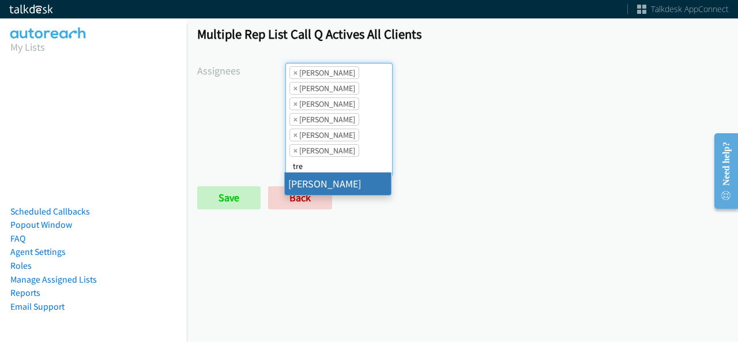  What do you see at coordinates (37, 306) in the screenshot?
I see `a: Email Support` at bounding box center [37, 306].